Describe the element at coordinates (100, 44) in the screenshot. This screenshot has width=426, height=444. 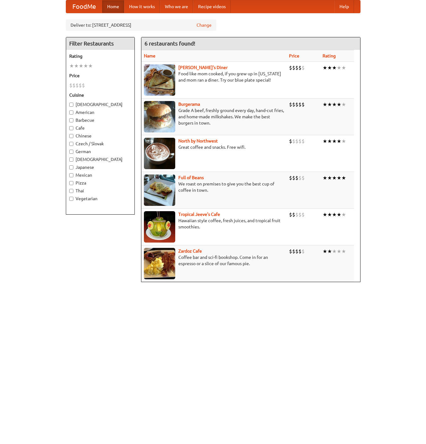
I see `h4: Filter Restaurants` at that location.